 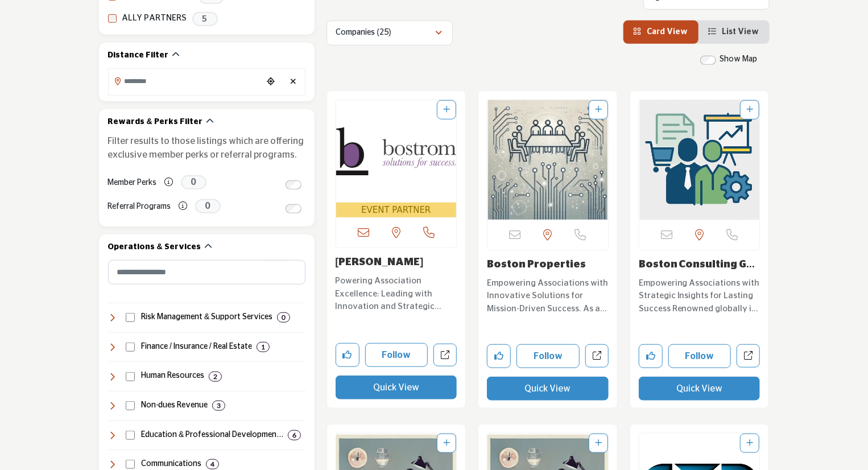 I want to click on a: View List, so click(x=734, y=32).